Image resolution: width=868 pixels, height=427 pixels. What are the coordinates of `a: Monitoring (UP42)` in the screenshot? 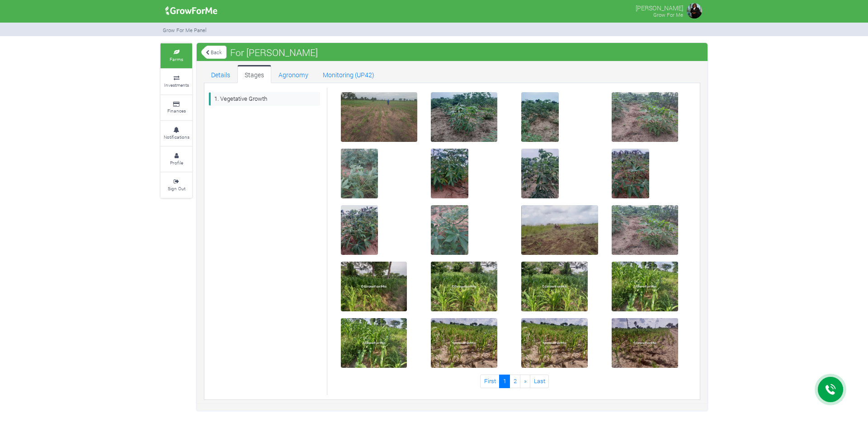 It's located at (349, 74).